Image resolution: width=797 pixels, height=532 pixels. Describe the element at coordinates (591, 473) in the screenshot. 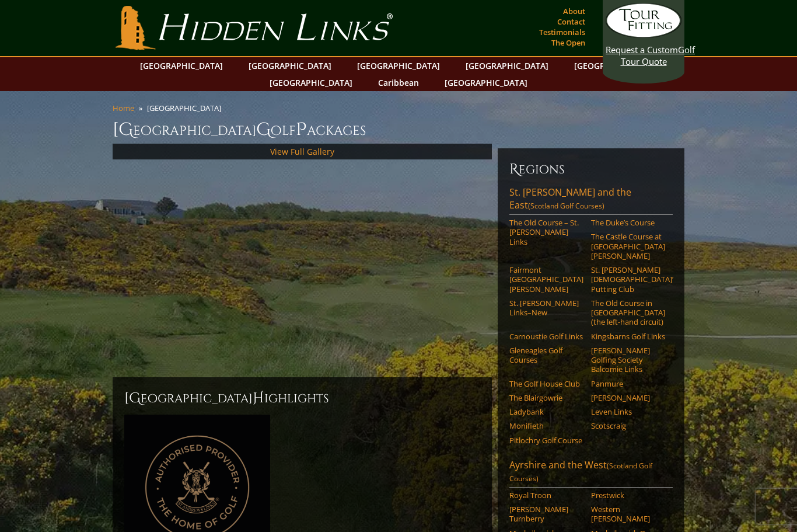

I see `a: Ayrshire and the West(Scotland Golf Courses)` at that location.